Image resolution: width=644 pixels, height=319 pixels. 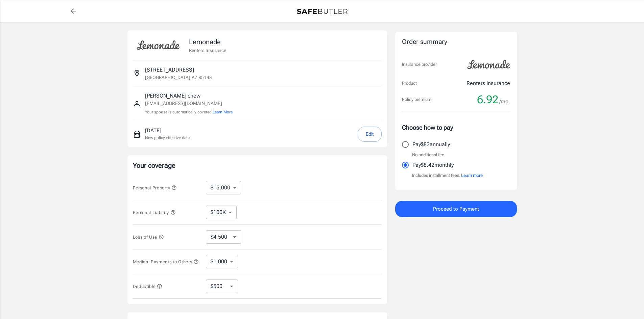 I want to click on span: Medical Payments to Others, so click(x=166, y=262).